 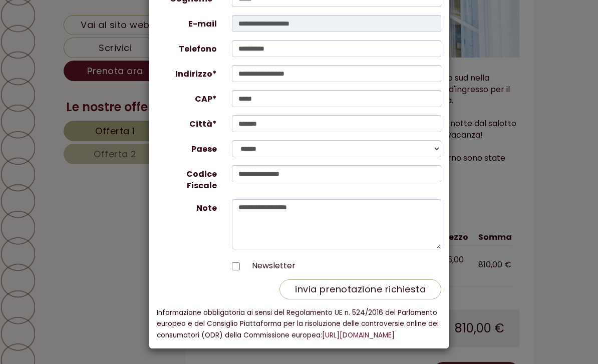 What do you see at coordinates (187, 47) in the screenshot?
I see `label: Telefono` at bounding box center [187, 47].